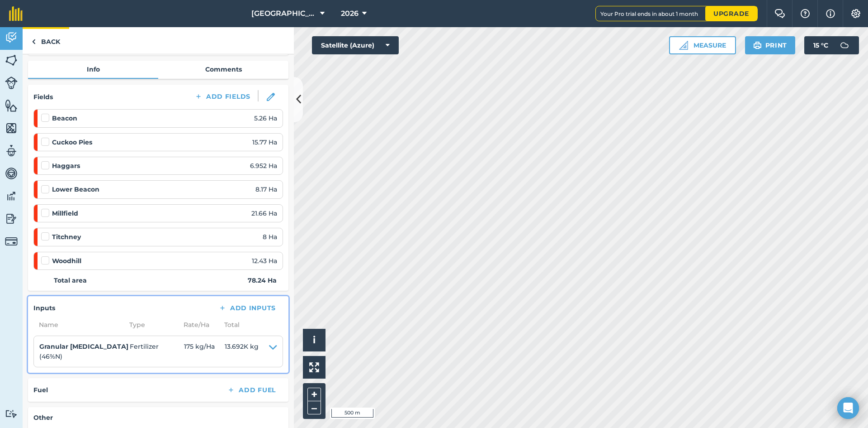  Describe the element at coordinates (314, 339) in the screenshot. I see `span: i` at that location.